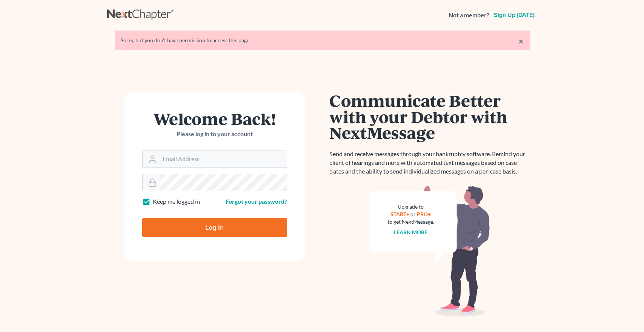 The width and height of the screenshot is (644, 332). I want to click on h1: Communicate Better with your Debtor with NextMessage, so click(430, 117).